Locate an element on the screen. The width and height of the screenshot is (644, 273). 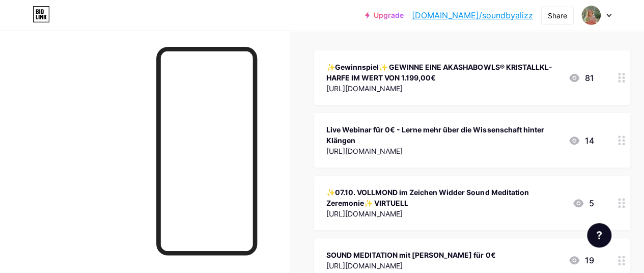
div: 5 is located at coordinates (583, 203).